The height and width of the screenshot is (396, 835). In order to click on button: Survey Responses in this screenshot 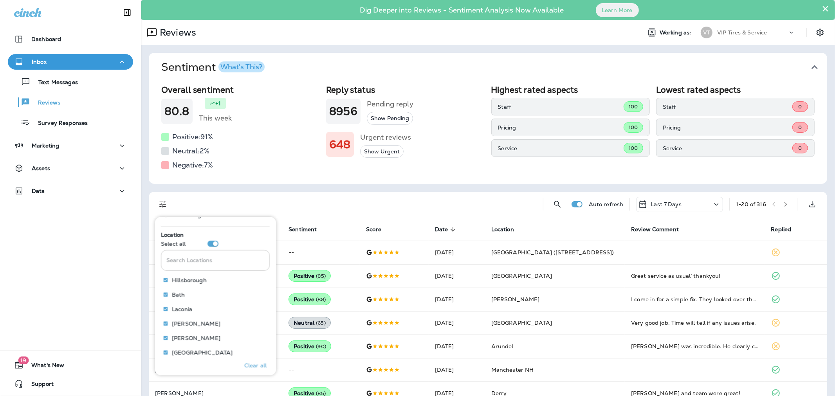, I will do `click(70, 123)`.